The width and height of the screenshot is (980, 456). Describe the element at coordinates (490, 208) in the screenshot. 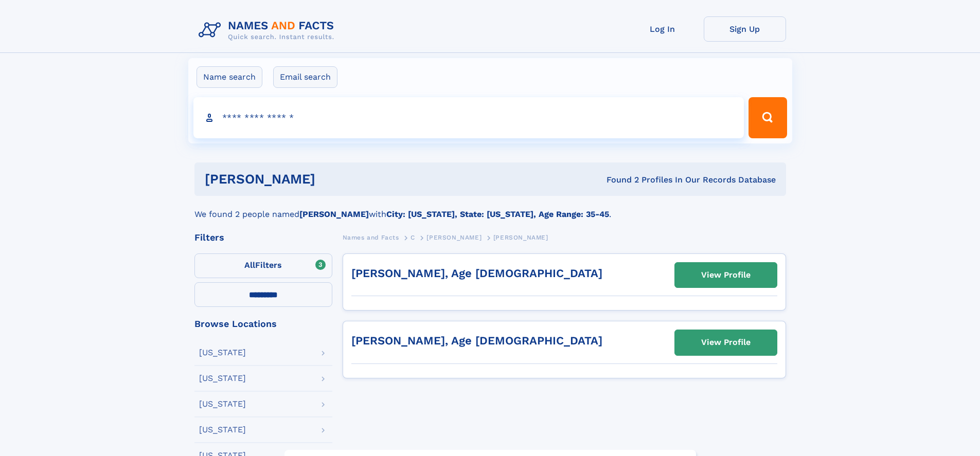

I see `div: We found 2 people named with .` at that location.